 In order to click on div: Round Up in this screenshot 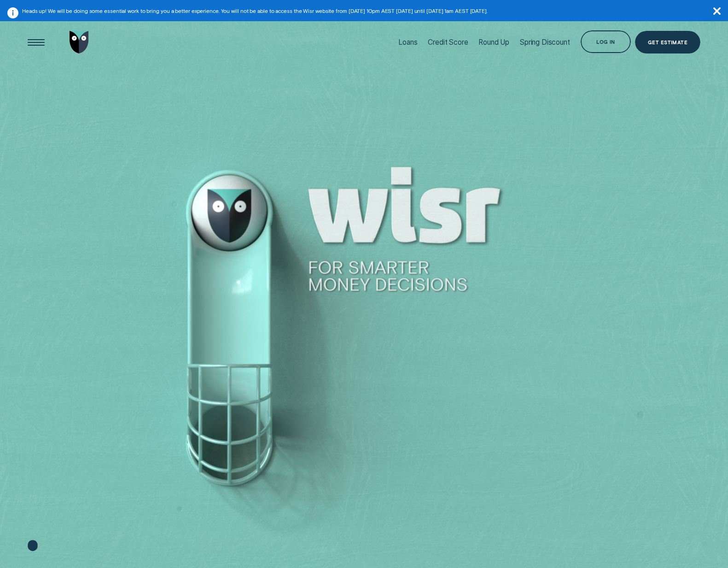, I will do `click(494, 42)`.